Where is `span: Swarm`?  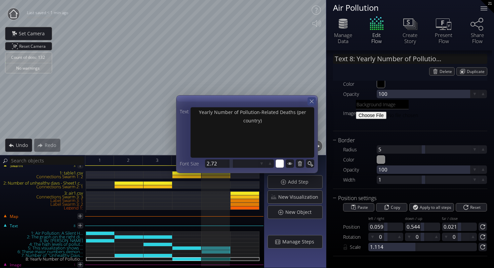
span: Swarm is located at coordinates (16, 166).